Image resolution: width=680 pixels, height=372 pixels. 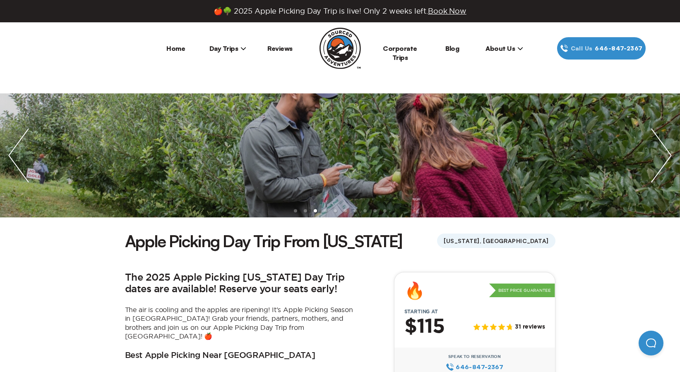 I want to click on img: Sourced Adventures company logo, so click(x=340, y=48).